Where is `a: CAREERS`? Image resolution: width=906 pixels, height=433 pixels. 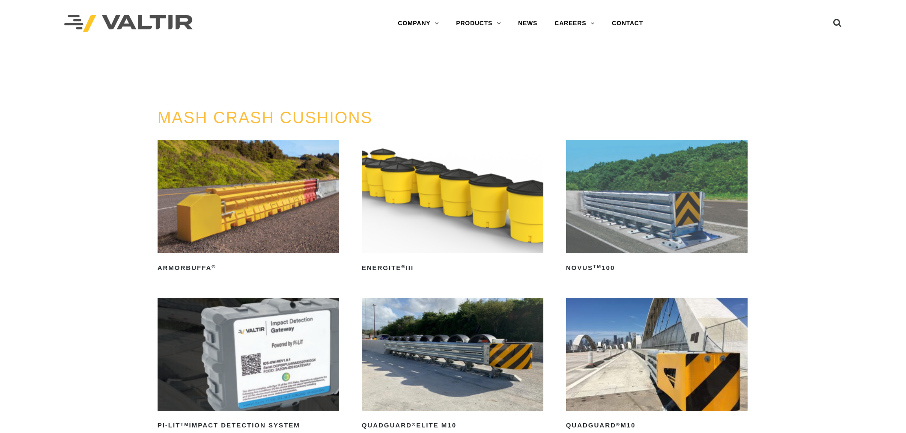 a: CAREERS is located at coordinates (575, 24).